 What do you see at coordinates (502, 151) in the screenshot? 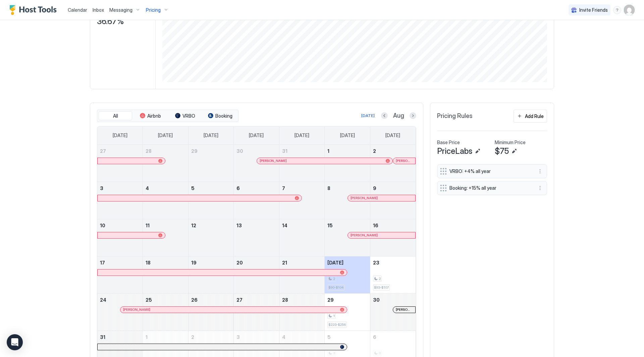
I see `span: $75` at bounding box center [502, 151].